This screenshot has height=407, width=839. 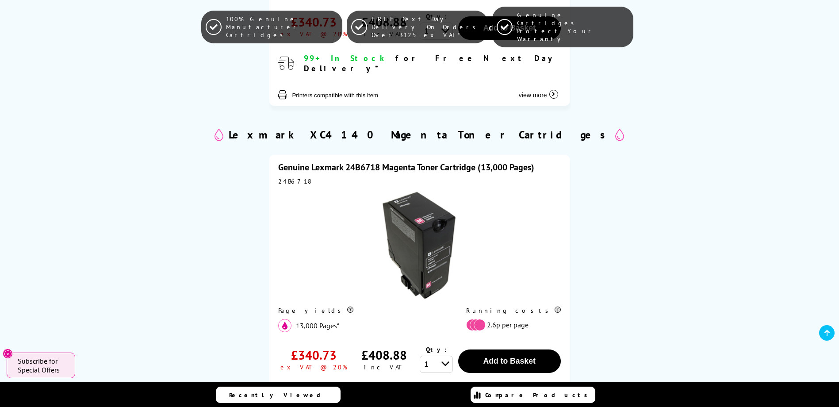 I want to click on button: Add to Basket, so click(x=509, y=361).